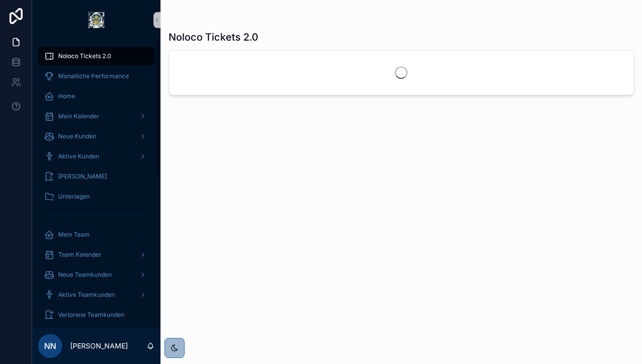  Describe the element at coordinates (96, 255) in the screenshot. I see `a: Team Kalender` at that location.